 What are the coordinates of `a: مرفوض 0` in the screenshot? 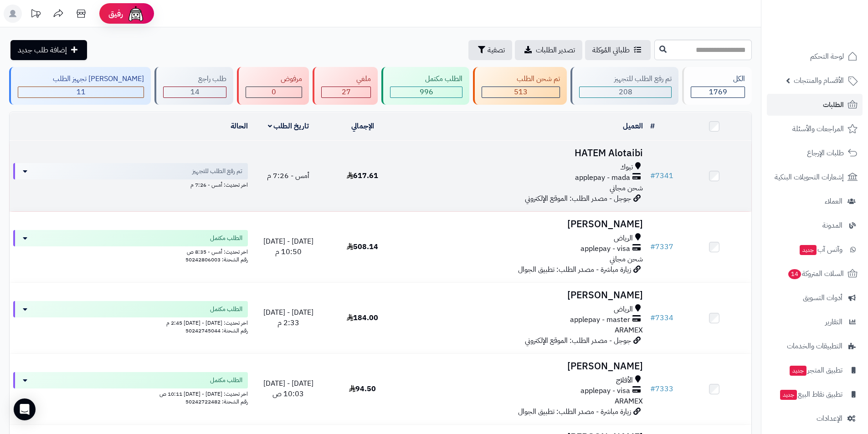 It's located at (273, 86).